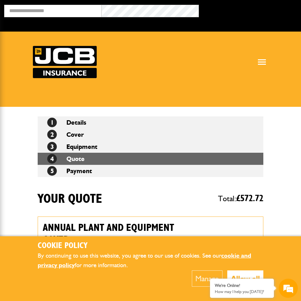  I want to click on h2: Cookie Policy, so click(150, 246).